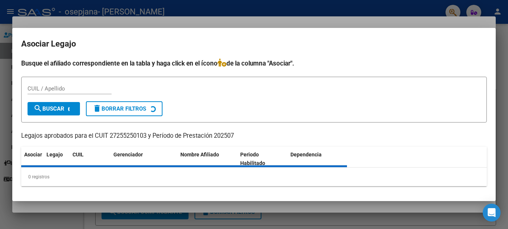 This screenshot has width=508, height=229. Describe the element at coordinates (254, 136) in the screenshot. I see `p: Legajos aprobados para el CUIT 27255250103 y Período de Prestación 202507` at that location.